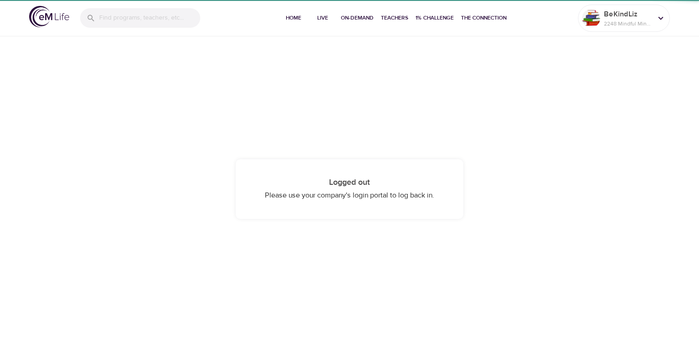 The width and height of the screenshot is (699, 360). What do you see at coordinates (294, 18) in the screenshot?
I see `span: Home` at bounding box center [294, 18].